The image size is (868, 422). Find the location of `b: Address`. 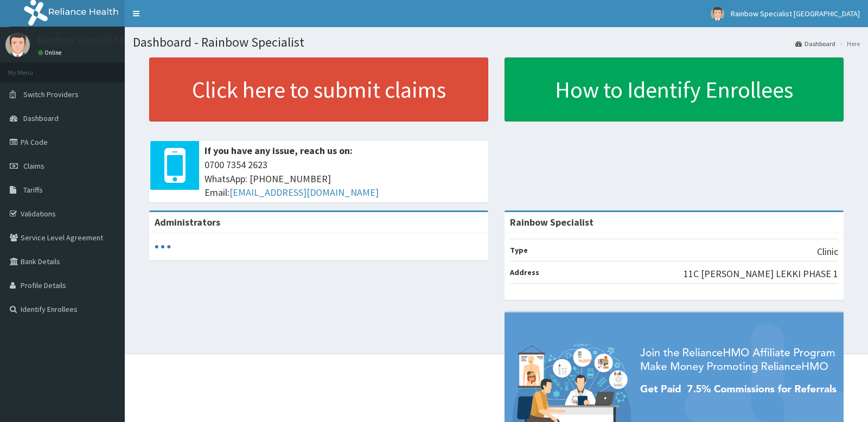

b: Address is located at coordinates (525, 272).